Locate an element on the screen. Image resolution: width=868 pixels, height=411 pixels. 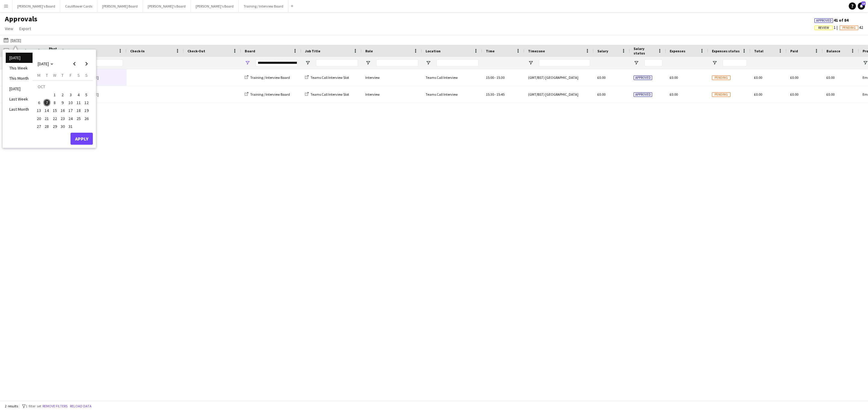
button: 06-10-2025 is located at coordinates (39, 103).